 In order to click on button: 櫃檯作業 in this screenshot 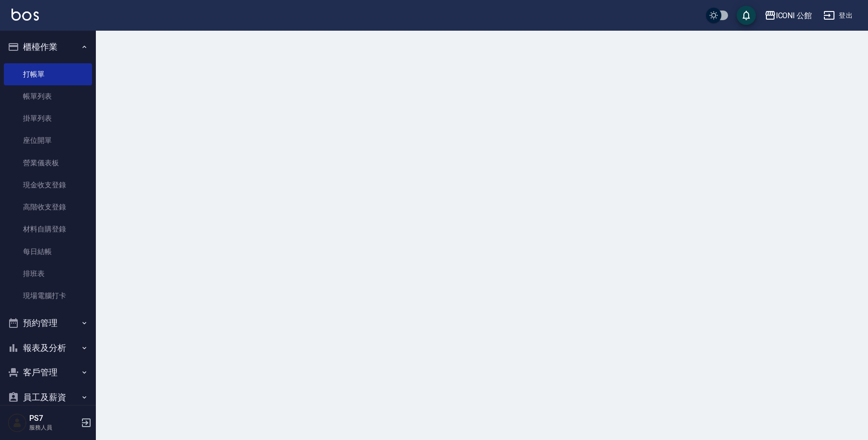, I will do `click(48, 47)`.